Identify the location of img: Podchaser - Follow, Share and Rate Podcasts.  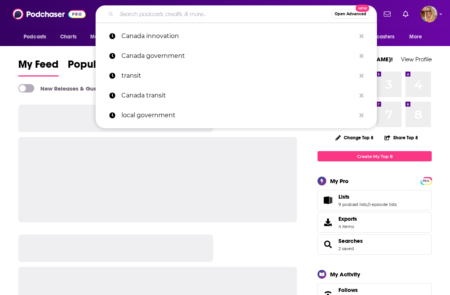
(49, 14).